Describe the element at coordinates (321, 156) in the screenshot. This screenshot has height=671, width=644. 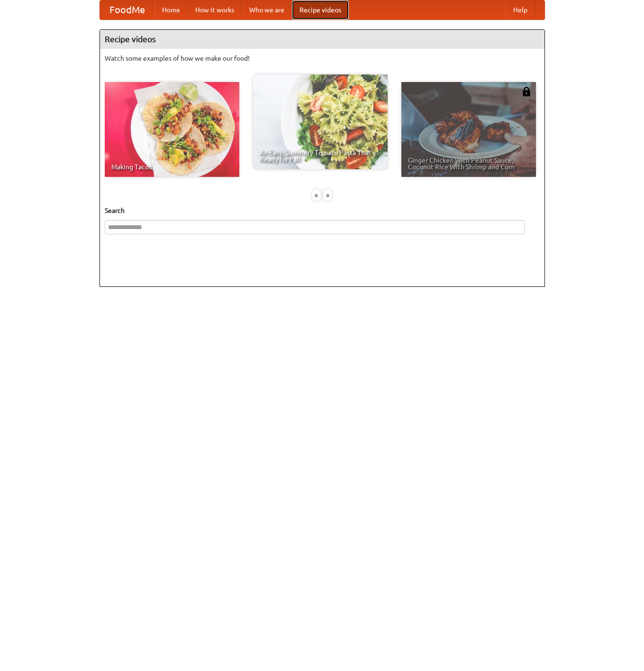
I see `span: An Easy, Summery Tomato Pasta That's Ready for Fall` at that location.